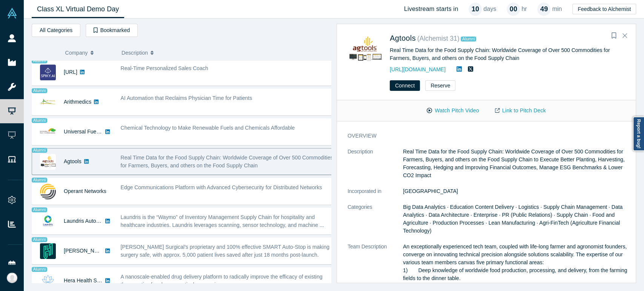 The image size is (644, 291). I want to click on a: Arithmedics, so click(78, 102).